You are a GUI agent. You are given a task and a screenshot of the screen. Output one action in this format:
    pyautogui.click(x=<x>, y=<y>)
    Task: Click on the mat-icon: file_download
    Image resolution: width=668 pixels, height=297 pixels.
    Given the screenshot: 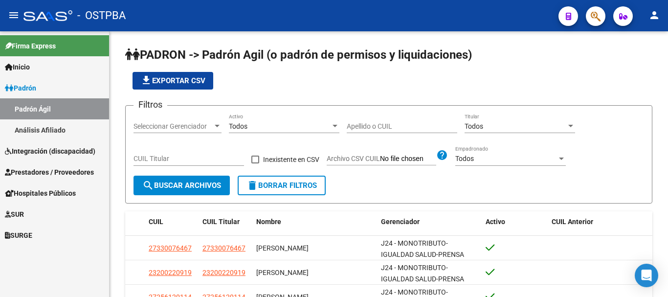 What is the action you would take?
    pyautogui.click(x=146, y=80)
    